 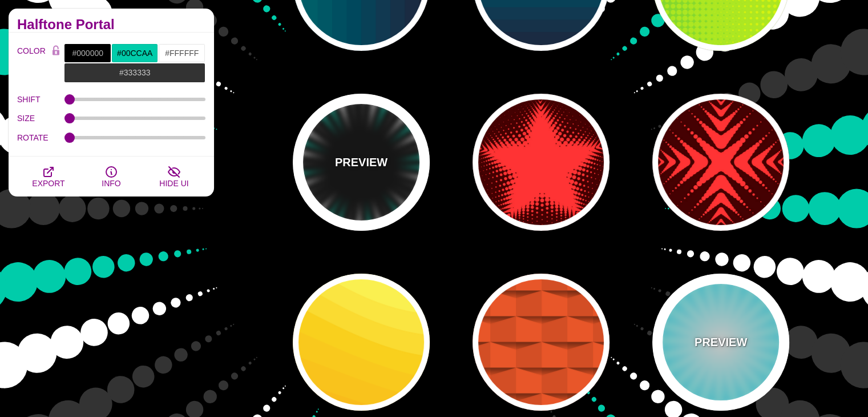 What do you see at coordinates (720, 342) in the screenshot?
I see `button: PREVIEWWinter sky blue sunburst background vector` at bounding box center [720, 342].